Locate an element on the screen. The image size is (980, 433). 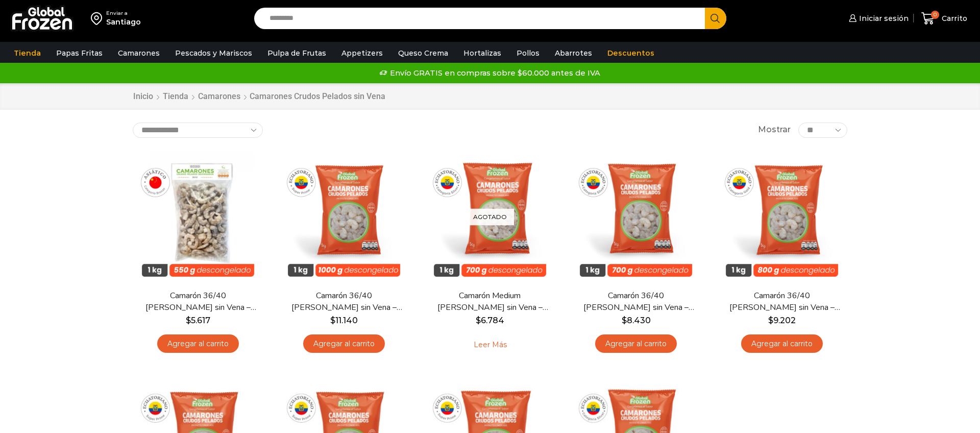
bdi: 8.430 is located at coordinates (636, 321).